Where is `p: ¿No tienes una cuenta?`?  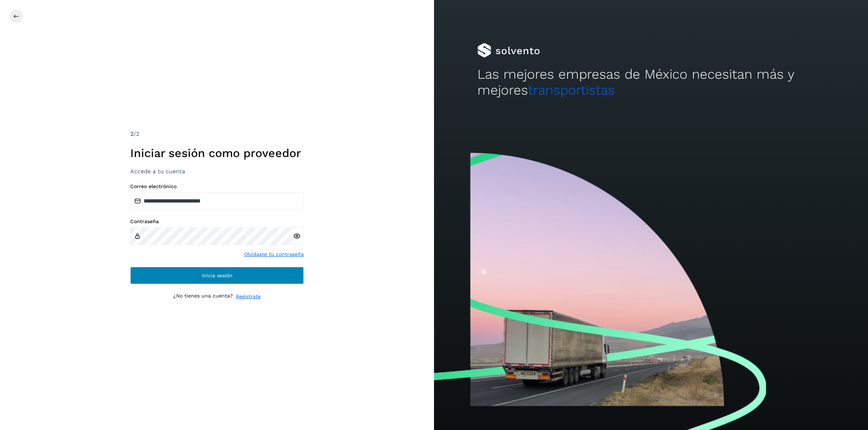 p: ¿No tienes una cuenta? is located at coordinates (203, 296).